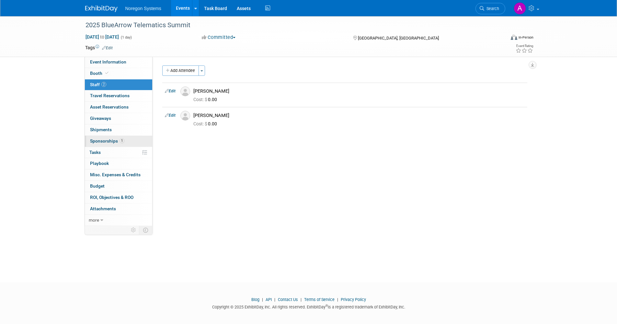  What do you see at coordinates (101, 9) in the screenshot?
I see `img: ExhibitDay` at bounding box center [101, 9].